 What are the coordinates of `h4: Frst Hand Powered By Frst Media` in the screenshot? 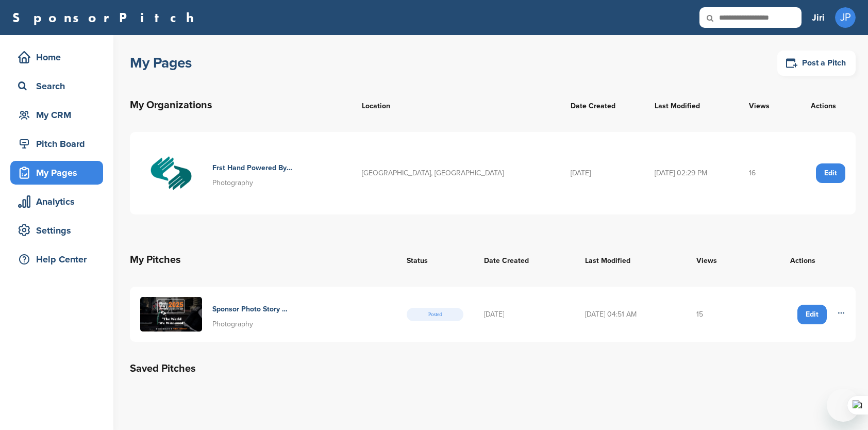 It's located at (252, 168).